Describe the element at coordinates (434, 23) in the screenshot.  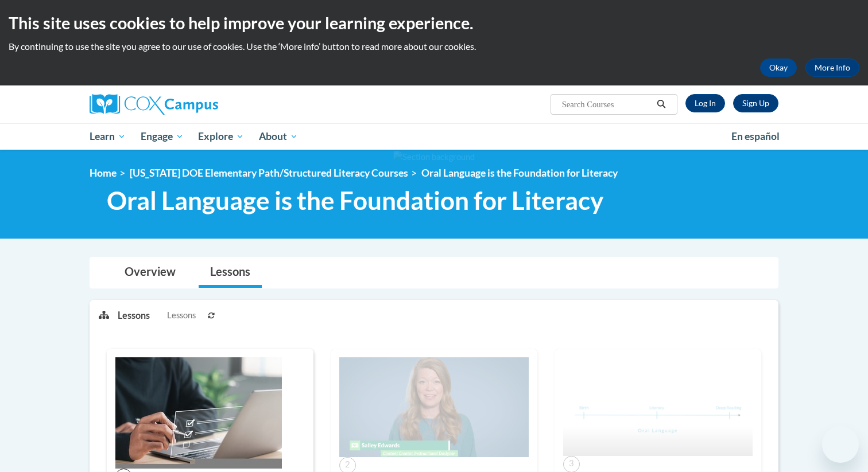
I see `h2: This site uses cookies to help improve your learning experience.` at that location.